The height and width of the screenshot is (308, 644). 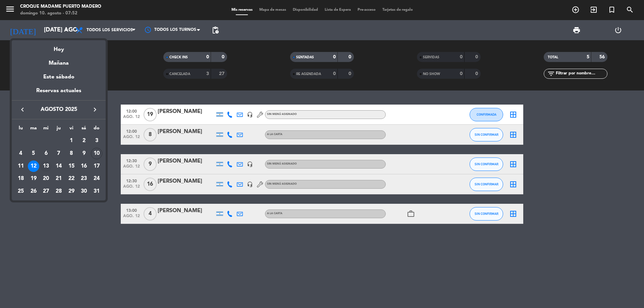 What do you see at coordinates (21, 192) in the screenshot?
I see `div: 25` at bounding box center [21, 192].